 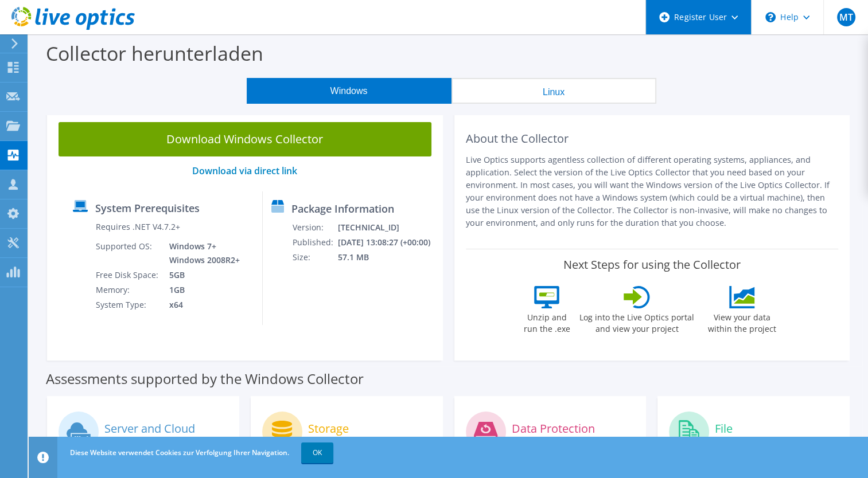 I want to click on label: Server and Cloud, so click(x=150, y=429).